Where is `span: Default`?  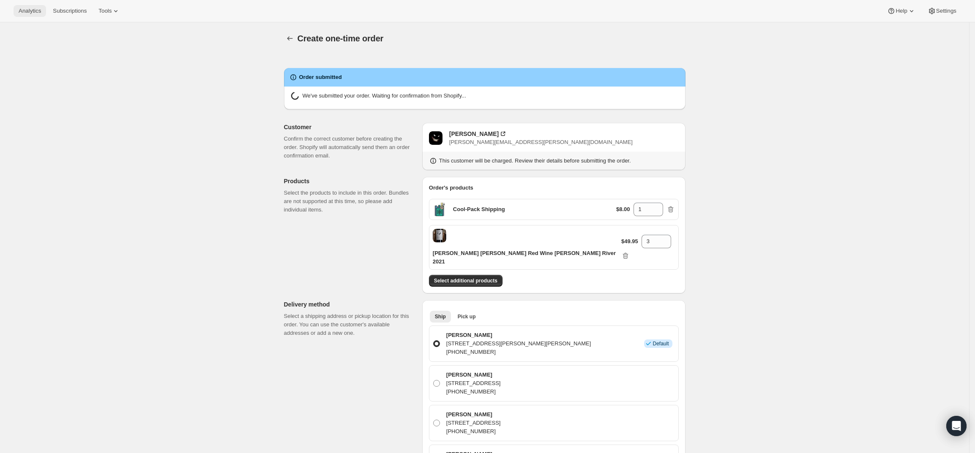
span: Default is located at coordinates (660, 344).